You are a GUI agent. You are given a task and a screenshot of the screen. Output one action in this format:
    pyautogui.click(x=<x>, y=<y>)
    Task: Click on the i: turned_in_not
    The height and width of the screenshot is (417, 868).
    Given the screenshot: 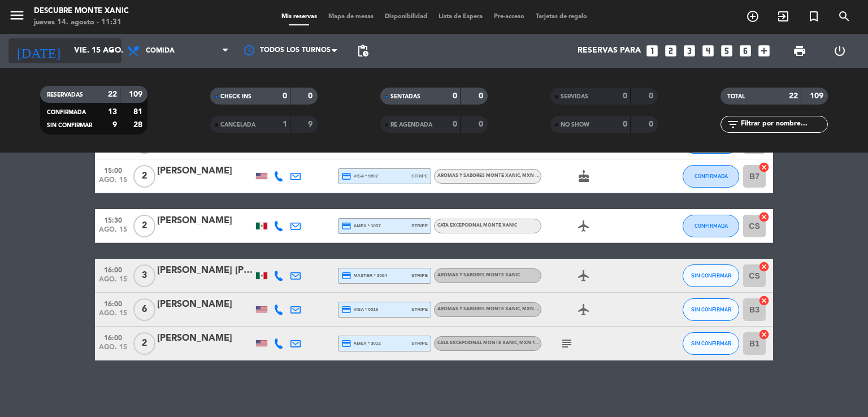 What is the action you would take?
    pyautogui.click(x=814, y=17)
    